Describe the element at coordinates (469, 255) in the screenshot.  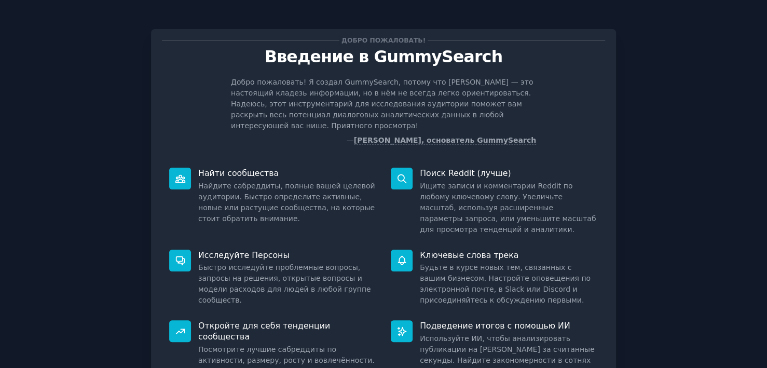
I see `font: Ключевые слова трека` at that location.